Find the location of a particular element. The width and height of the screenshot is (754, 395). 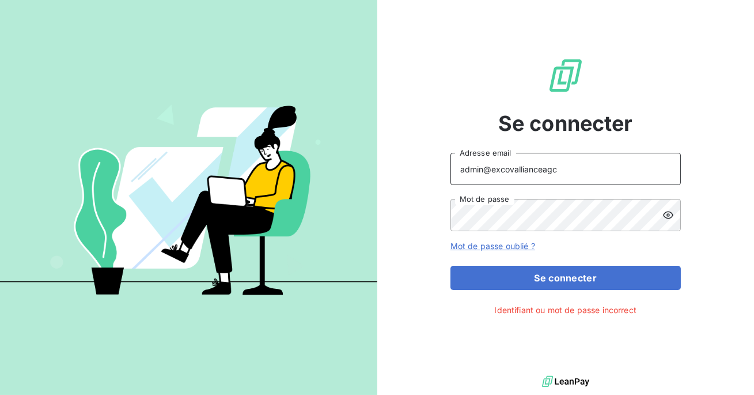

a: Mot de passe oublié ? is located at coordinates (492, 245).